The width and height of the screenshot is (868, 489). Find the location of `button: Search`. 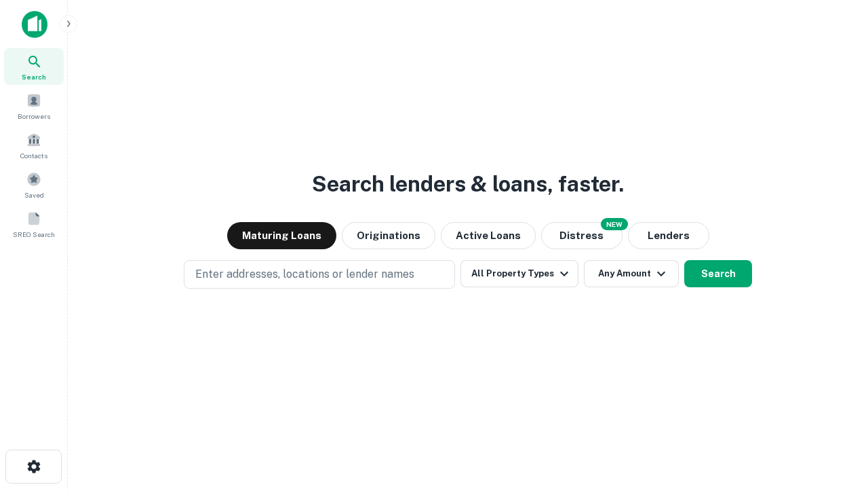

button: Search is located at coordinates (718, 274).